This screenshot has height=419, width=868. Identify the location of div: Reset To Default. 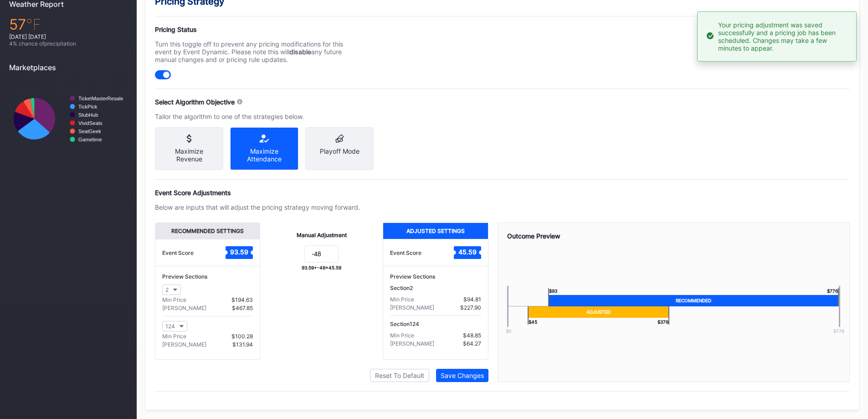
(399, 376).